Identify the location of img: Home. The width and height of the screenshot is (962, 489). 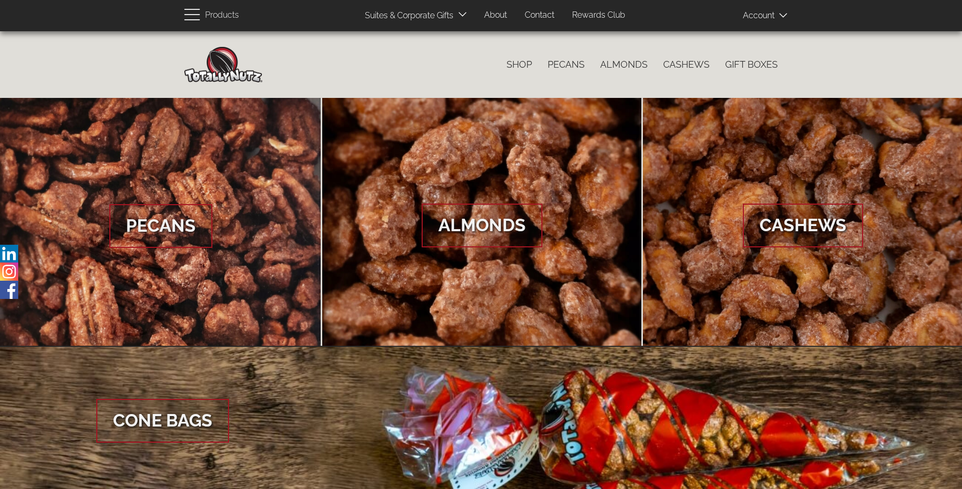
(223, 65).